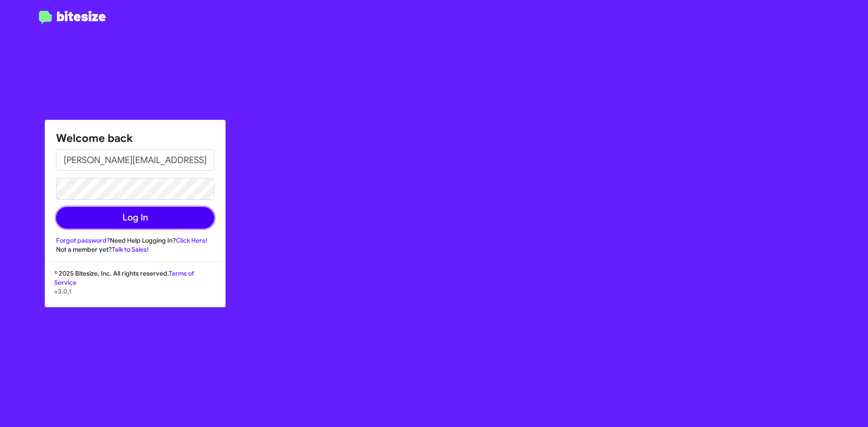  Describe the element at coordinates (136, 240) in the screenshot. I see `div: Need Help Logging In?` at that location.